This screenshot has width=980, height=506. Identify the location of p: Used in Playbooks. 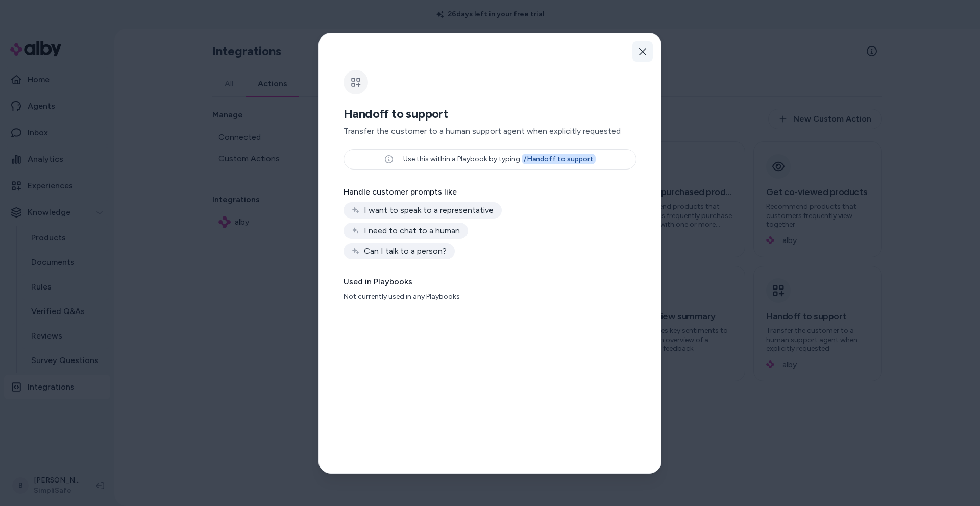
(490, 282).